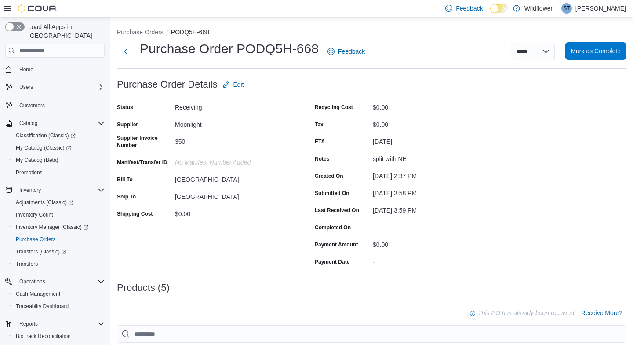  I want to click on span: Classification (Classic), so click(46, 135).